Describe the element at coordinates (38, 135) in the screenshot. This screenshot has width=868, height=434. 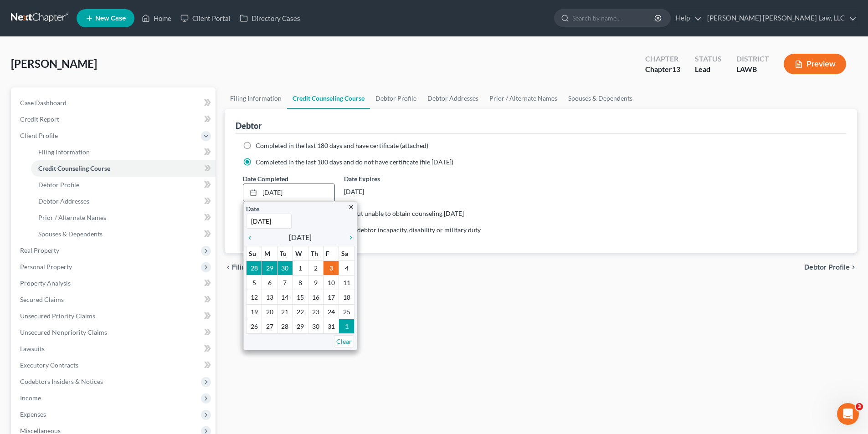
I see `span: Client Profile` at that location.